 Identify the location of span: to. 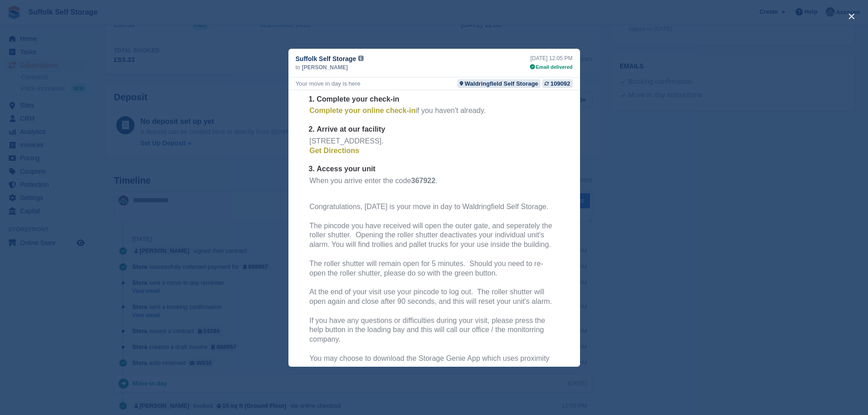
(298, 68).